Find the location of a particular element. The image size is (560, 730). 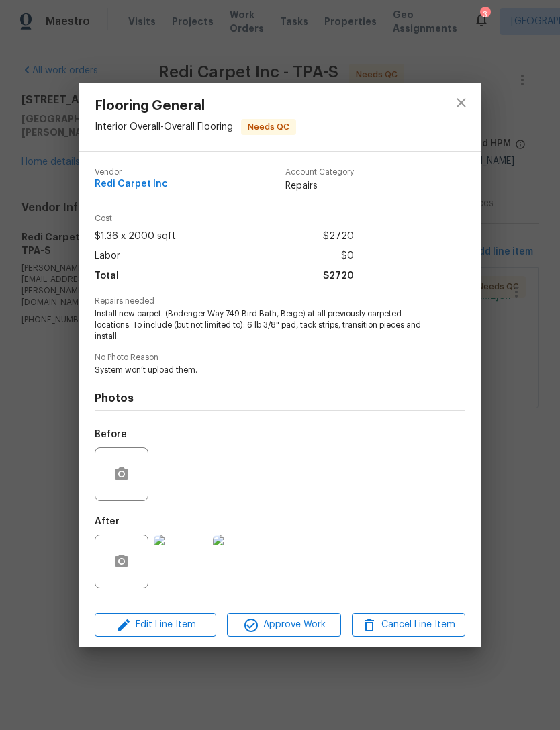

span: Cancel Line Item is located at coordinates (408, 625).